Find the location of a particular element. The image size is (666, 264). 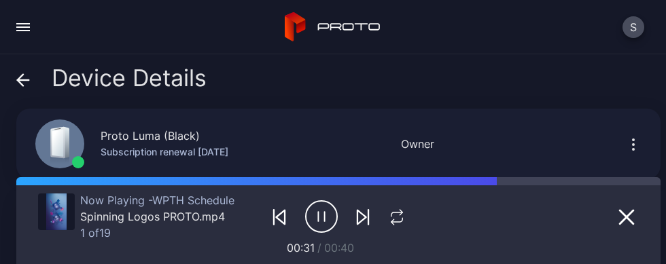

span: 00:31 is located at coordinates (300, 248).